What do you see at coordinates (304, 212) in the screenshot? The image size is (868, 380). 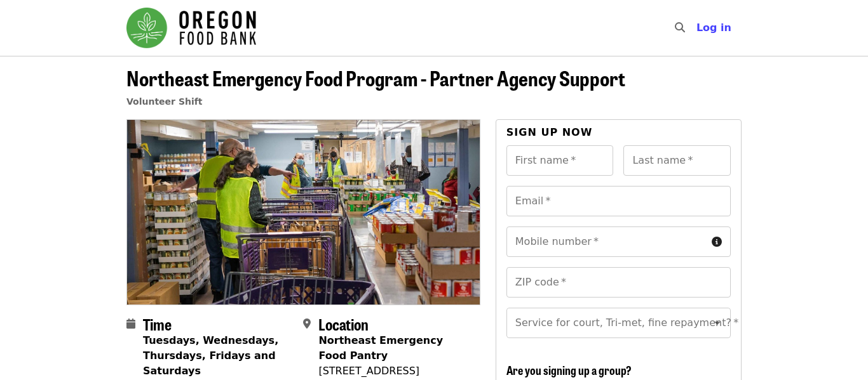 I see `img: Northeast Emergency Food Program - Partner Agency Support organized by Oregon Food Bank` at bounding box center [304, 212].